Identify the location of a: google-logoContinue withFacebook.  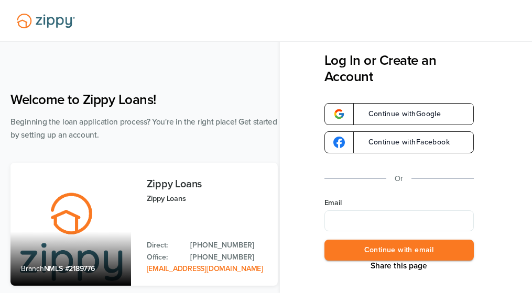
(399, 142).